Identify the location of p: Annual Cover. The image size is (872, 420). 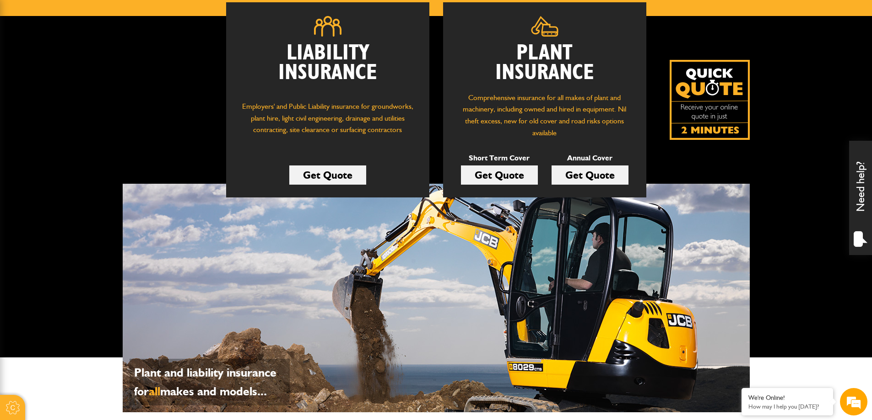
(590, 158).